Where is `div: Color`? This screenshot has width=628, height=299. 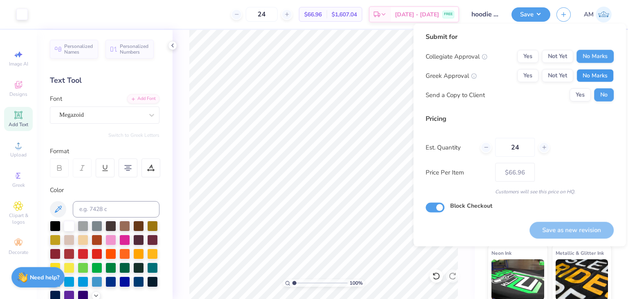 div: Color is located at coordinates (105, 190).